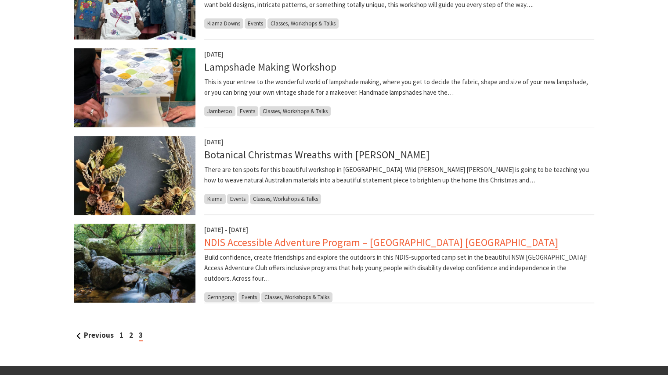 This screenshot has height=375, width=668. I want to click on a: Lampshade Making Workshop, so click(270, 67).